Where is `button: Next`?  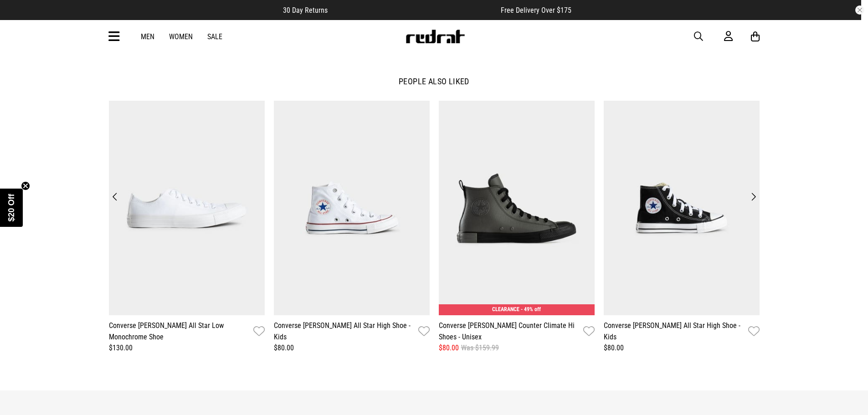 button: Next is located at coordinates (753, 197).